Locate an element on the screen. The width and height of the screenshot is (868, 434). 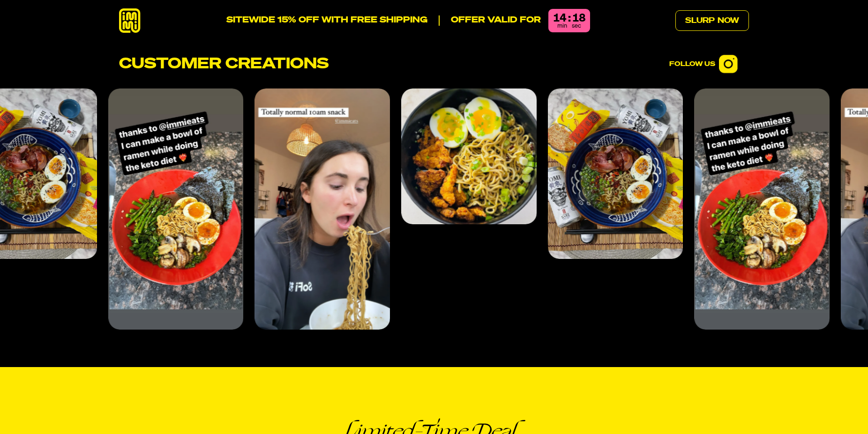
span: sec is located at coordinates (577, 26).